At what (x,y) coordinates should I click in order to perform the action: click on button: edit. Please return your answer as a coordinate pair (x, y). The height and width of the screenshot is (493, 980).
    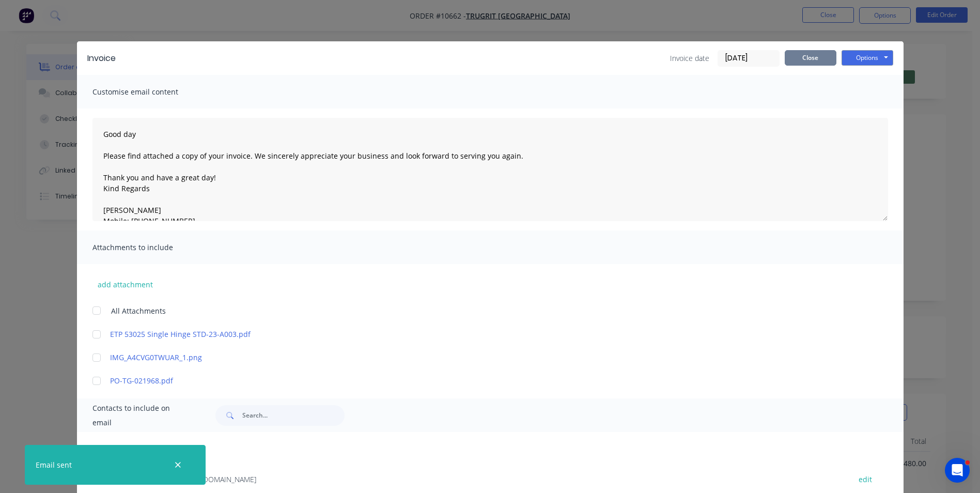
    Looking at the image, I should click on (866, 479).